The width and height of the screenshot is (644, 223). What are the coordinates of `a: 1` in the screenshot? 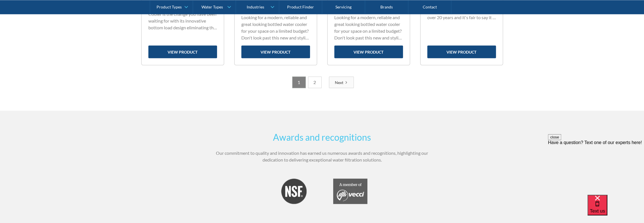 It's located at (299, 82).